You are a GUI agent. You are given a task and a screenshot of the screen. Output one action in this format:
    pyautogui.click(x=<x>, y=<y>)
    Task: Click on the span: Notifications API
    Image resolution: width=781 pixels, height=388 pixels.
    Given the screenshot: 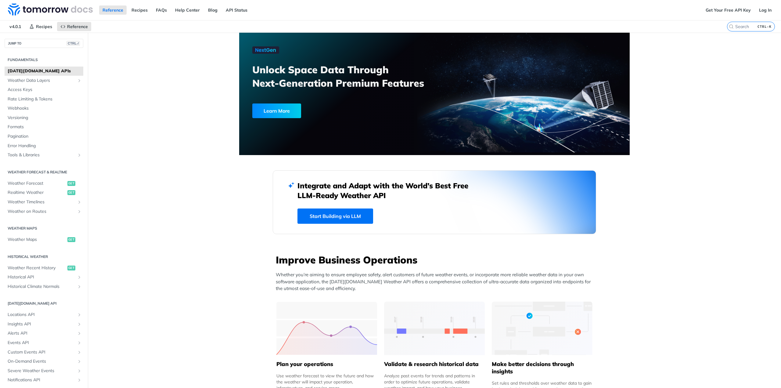 What is the action you would take?
    pyautogui.click(x=41, y=380)
    